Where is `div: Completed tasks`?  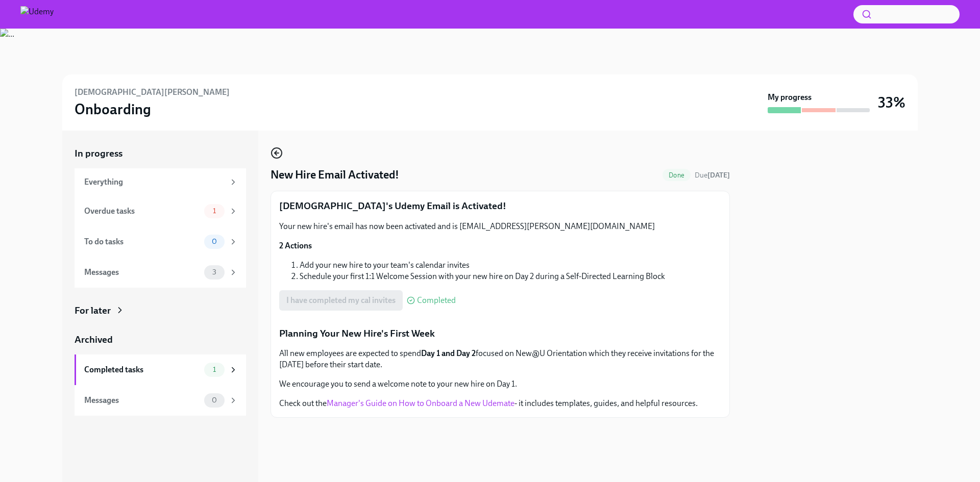
div: Completed tasks is located at coordinates (142, 370).